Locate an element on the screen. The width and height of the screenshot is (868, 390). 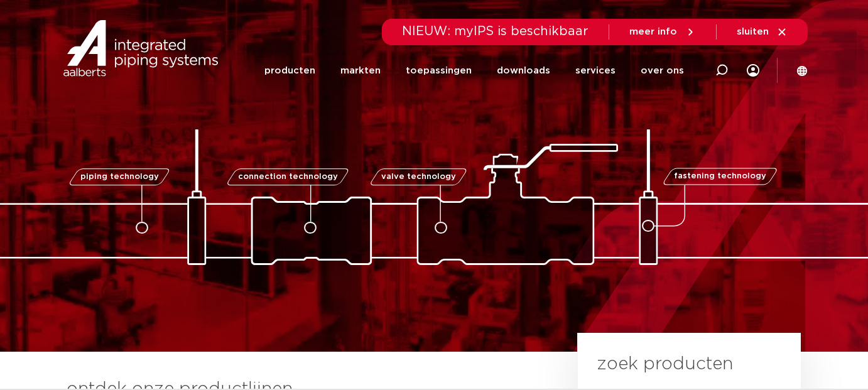
span: meer info is located at coordinates (653, 31).